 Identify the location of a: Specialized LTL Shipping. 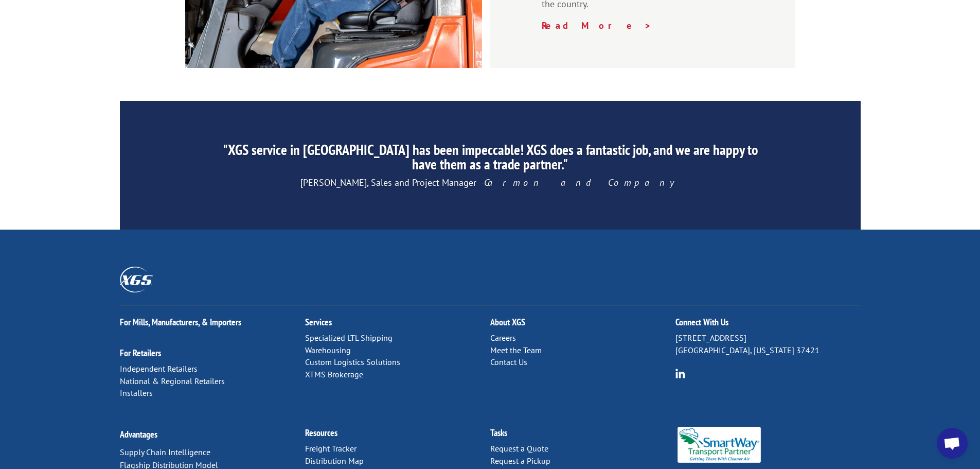
(349, 337).